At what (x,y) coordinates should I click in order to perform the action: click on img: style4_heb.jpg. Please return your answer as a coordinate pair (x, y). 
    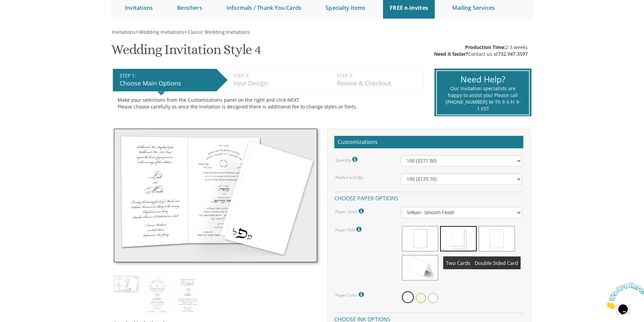
    Looking at the image, I should click on (157, 296).